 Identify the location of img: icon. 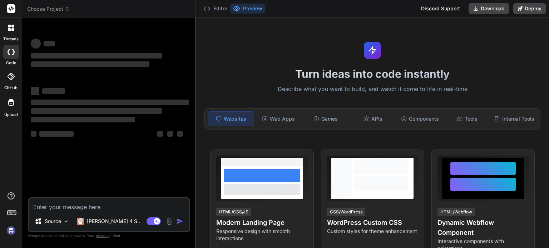
(180, 222).